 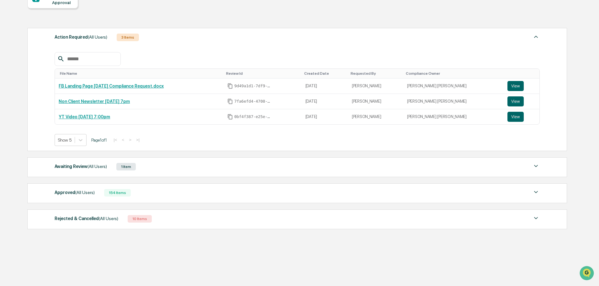 What do you see at coordinates (81, 166) in the screenshot?
I see `div: Awaiting Review` at bounding box center [81, 166].